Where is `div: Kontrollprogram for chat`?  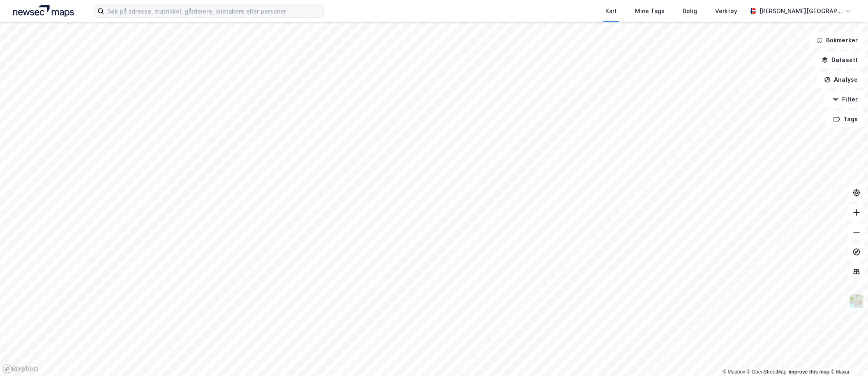 div: Kontrollprogram for chat is located at coordinates (847, 356).